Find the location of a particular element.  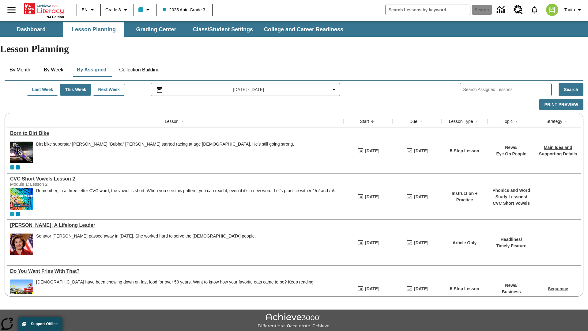

img: avatar image is located at coordinates (552, 10).